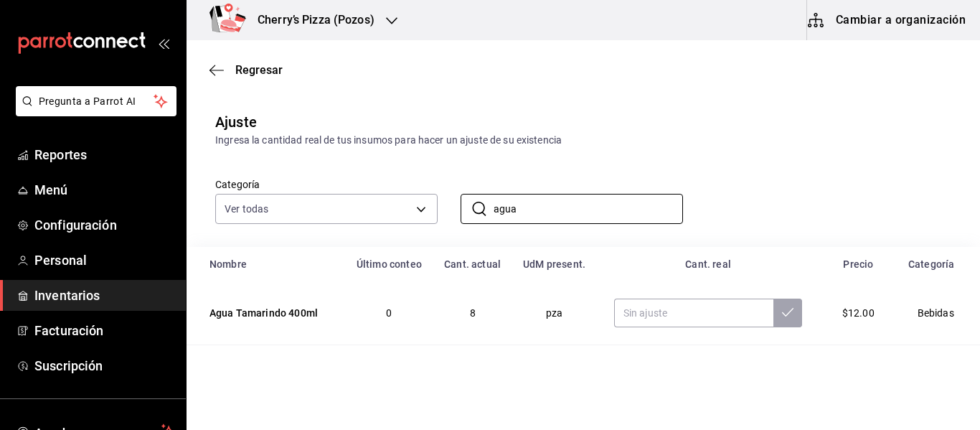  I want to click on input: Buscar nombre de insumo, so click(589, 209).